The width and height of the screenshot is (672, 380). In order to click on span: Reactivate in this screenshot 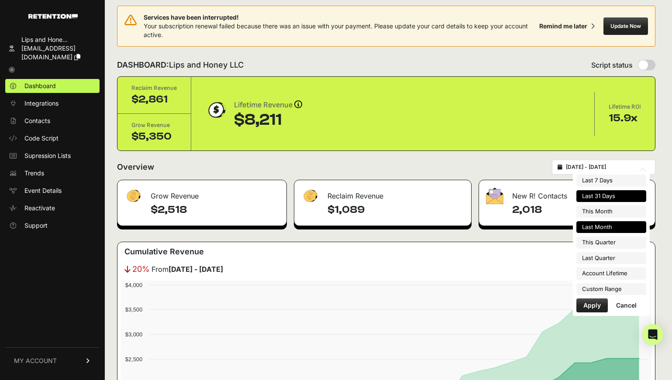, I will do `click(40, 208)`.